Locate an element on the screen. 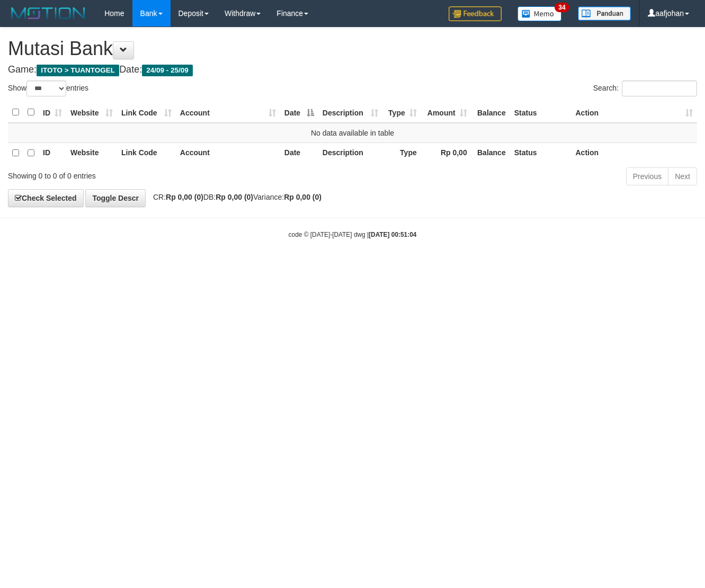 This screenshot has height=588, width=705. span: 24/09 - 25/09 is located at coordinates (167, 71).